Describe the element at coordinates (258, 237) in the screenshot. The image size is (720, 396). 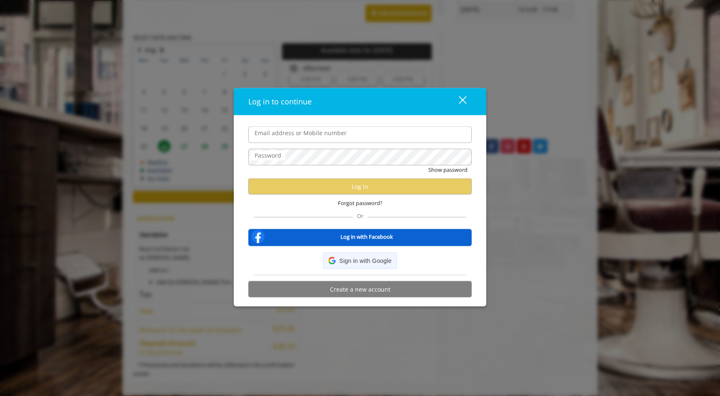
I see `img: facebook-logo` at that location.